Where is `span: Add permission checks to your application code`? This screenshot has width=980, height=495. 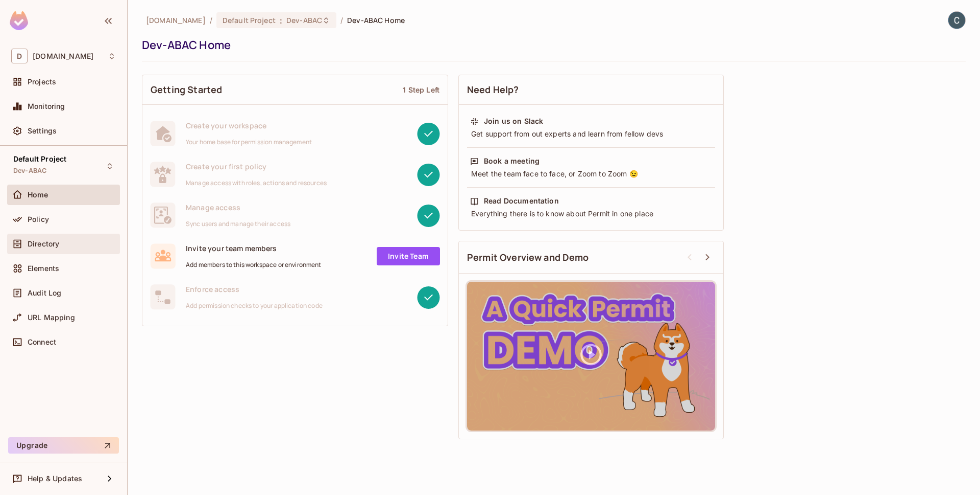
span: Add permission checks to your application code is located at coordinates (254, 306).